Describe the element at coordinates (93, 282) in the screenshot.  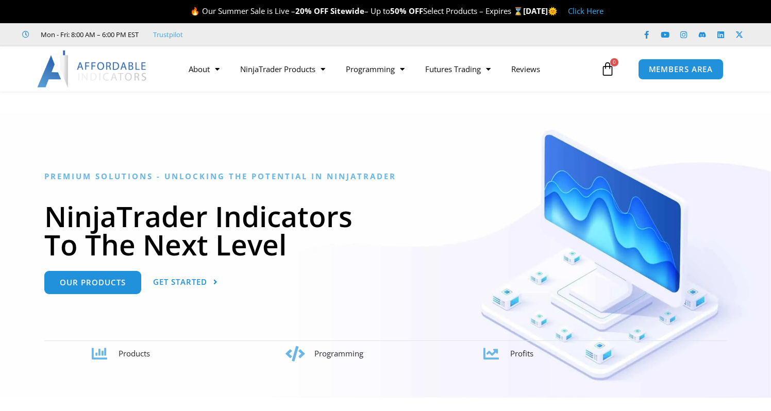
I see `a: Our Products` at that location.